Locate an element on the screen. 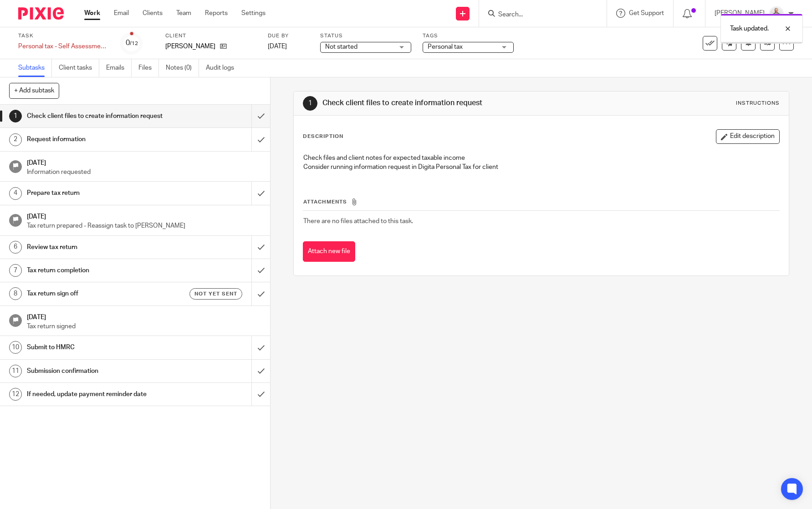 This screenshot has height=509, width=812. button: + Add subtask is located at coordinates (34, 90).